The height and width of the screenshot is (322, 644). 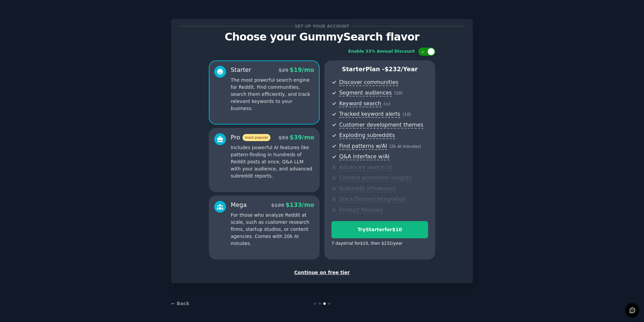 I want to click on span: $ 19 /mo, so click(x=302, y=70).